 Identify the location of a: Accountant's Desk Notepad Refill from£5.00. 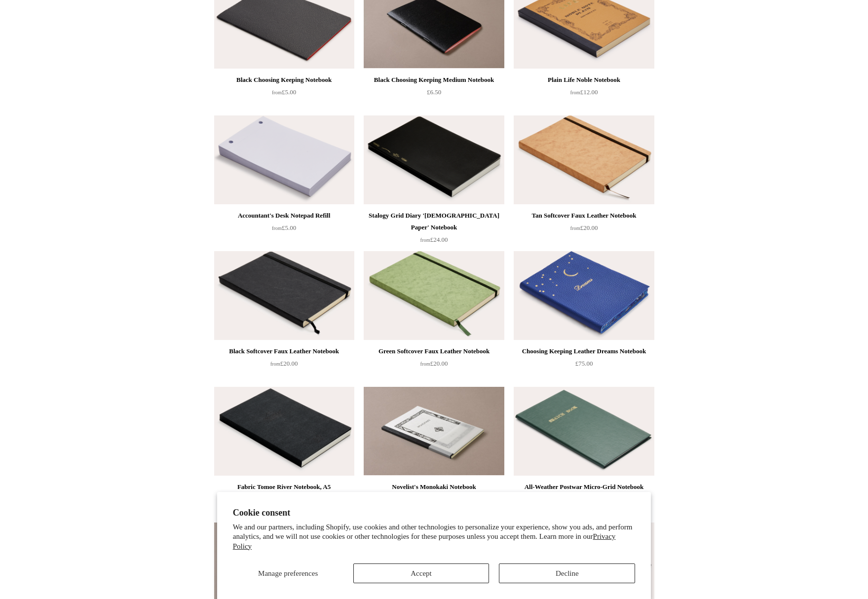
(284, 230).